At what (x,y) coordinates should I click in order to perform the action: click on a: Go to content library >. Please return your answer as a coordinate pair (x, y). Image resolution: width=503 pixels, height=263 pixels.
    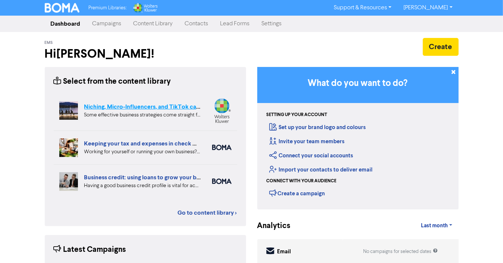
    Looking at the image, I should click on (207, 213).